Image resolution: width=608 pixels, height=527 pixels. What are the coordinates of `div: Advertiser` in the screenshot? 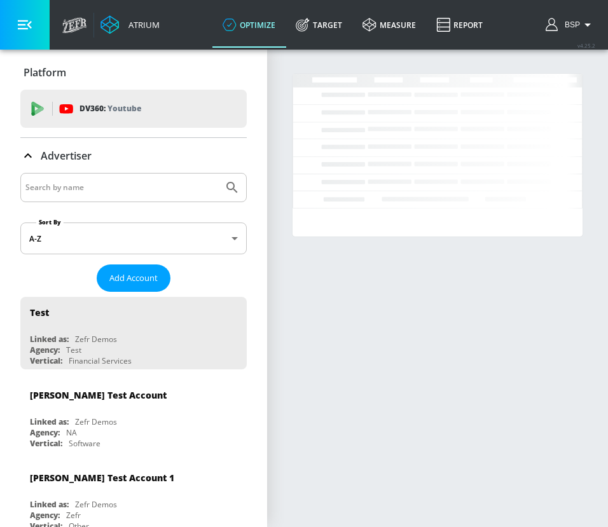 It's located at (134, 156).